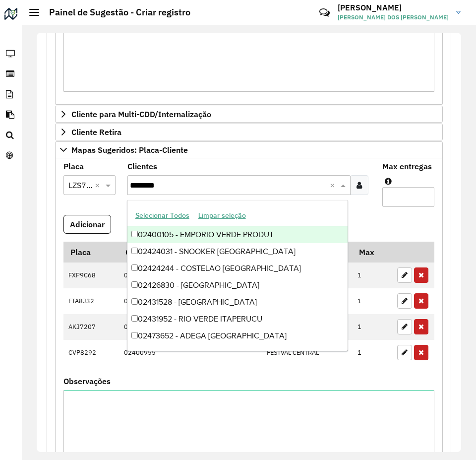  What do you see at coordinates (91, 276) in the screenshot?
I see `td: FXP9C68` at bounding box center [91, 276].